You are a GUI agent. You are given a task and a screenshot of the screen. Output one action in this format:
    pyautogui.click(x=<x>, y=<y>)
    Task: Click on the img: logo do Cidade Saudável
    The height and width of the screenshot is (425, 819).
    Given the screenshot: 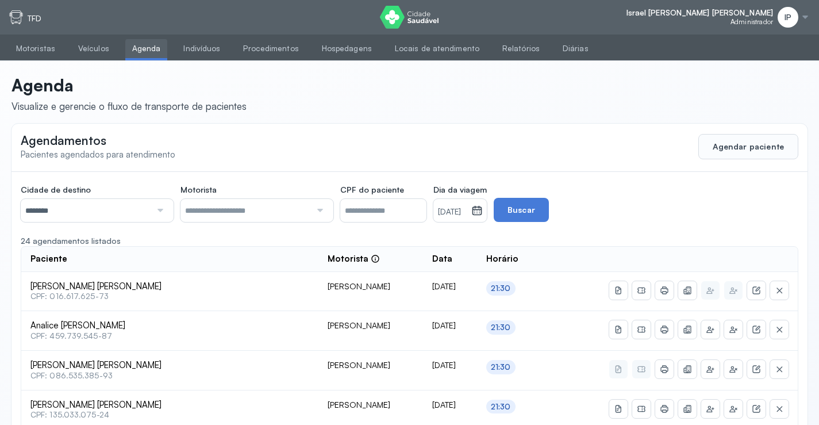 What is the action you would take?
    pyautogui.click(x=409, y=17)
    